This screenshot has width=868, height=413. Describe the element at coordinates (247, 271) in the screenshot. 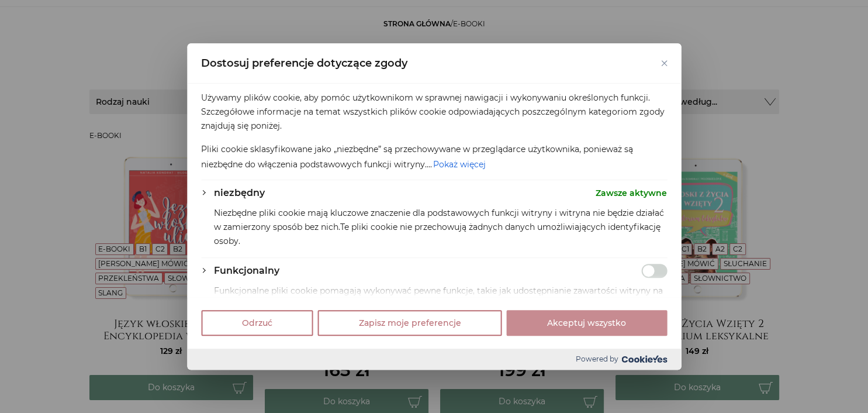

I see `button: Funkcjonalny` at that location.